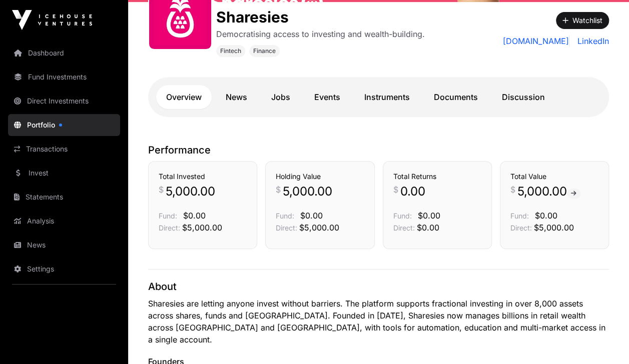 The height and width of the screenshot is (364, 629). I want to click on a: Invest, so click(64, 173).